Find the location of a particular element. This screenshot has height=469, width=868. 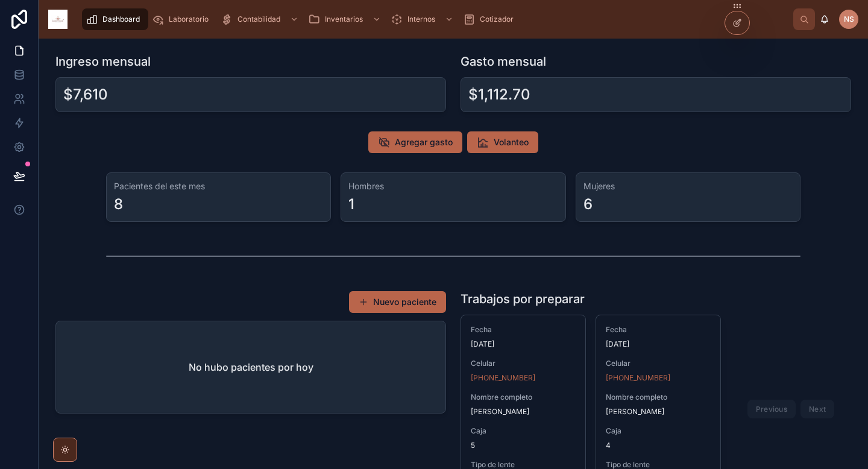

h1: Trabajos por preparar is located at coordinates (523, 299).